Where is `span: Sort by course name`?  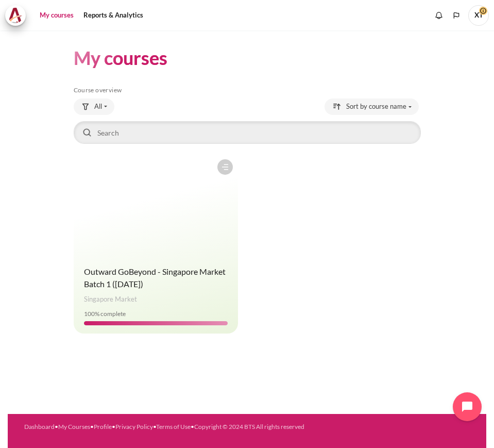
span: Sort by course name is located at coordinates (376, 107).